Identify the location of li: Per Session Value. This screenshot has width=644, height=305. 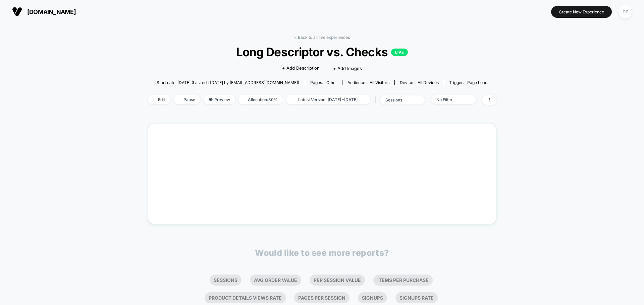
(337, 281).